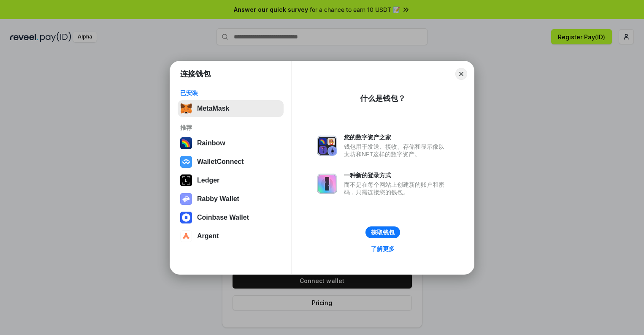 This screenshot has width=644, height=335. I want to click on div: Ledger, so click(208, 180).